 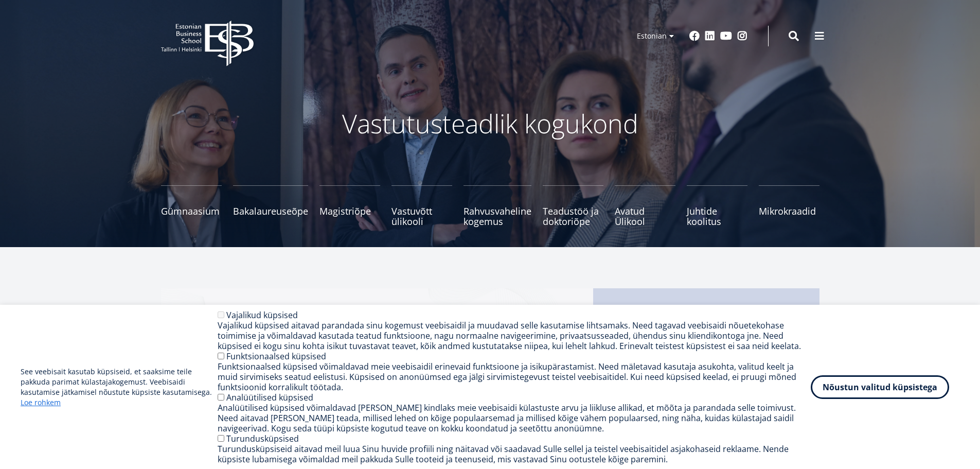 What do you see at coordinates (743, 36) in the screenshot?
I see `a: Instagram` at bounding box center [743, 36].